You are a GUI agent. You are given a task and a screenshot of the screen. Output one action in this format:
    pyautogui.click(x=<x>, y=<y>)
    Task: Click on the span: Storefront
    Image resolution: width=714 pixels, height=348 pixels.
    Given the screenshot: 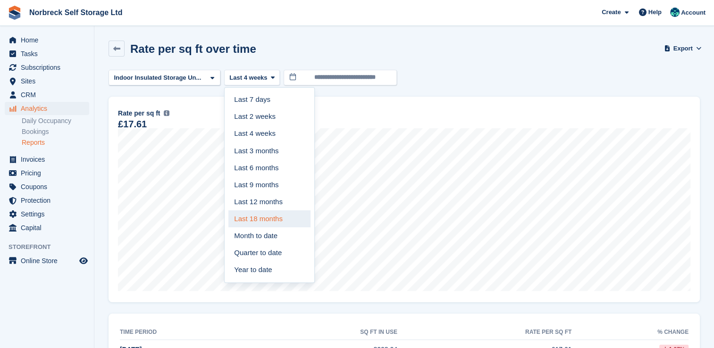 What is the action you would take?
    pyautogui.click(x=51, y=247)
    